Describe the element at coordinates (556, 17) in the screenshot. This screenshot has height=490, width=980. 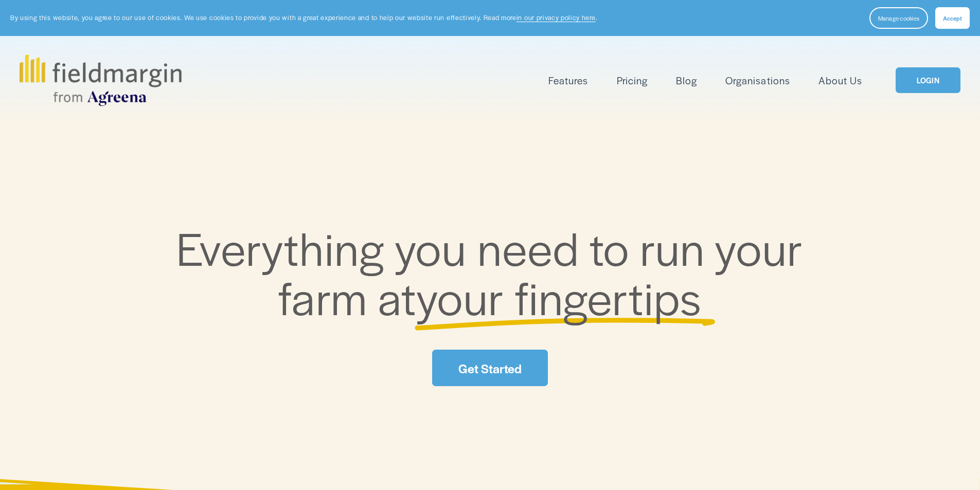
I see `a: in our privacy policy here` at that location.